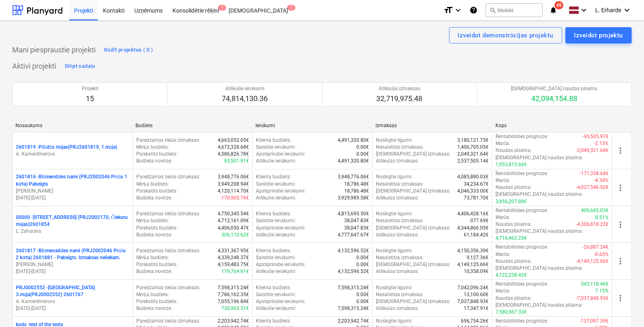 This screenshot has height=327, width=644. I want to click on div: Slēpt sadaļu, so click(80, 66).